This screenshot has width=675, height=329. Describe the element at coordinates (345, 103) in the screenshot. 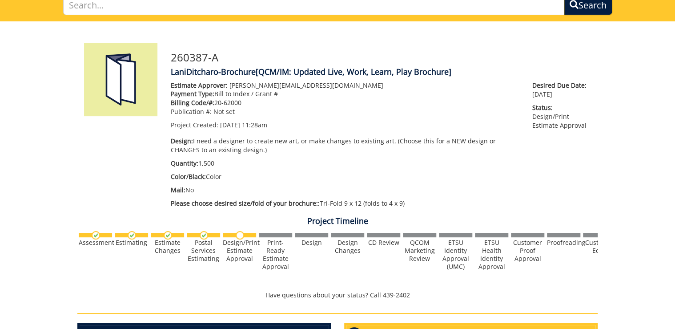

I see `p: 20-62000` at that location.